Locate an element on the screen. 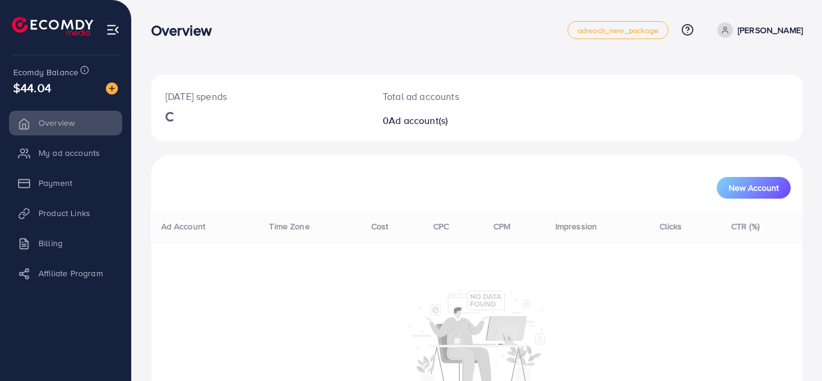 The image size is (822, 381). img: menu is located at coordinates (113, 30).